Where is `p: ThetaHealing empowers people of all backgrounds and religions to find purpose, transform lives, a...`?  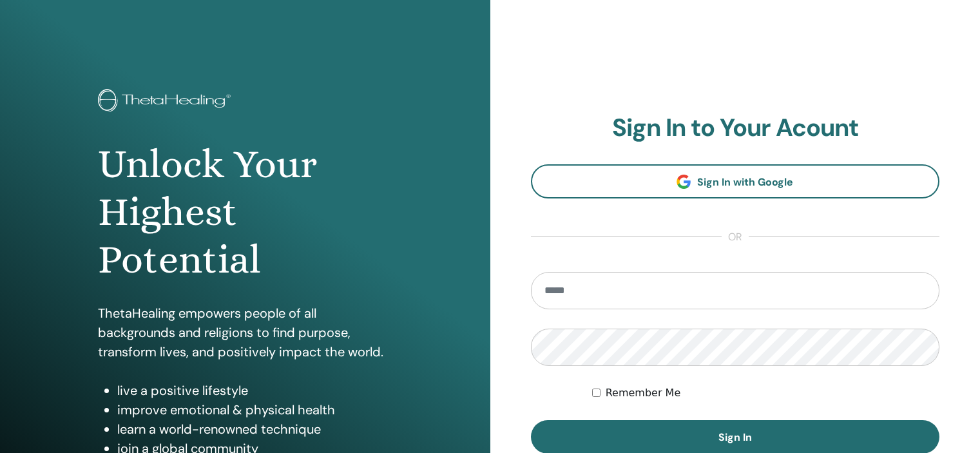 p: ThetaHealing empowers people of all backgrounds and religions to find purpose, transform lives, a... is located at coordinates (245, 333).